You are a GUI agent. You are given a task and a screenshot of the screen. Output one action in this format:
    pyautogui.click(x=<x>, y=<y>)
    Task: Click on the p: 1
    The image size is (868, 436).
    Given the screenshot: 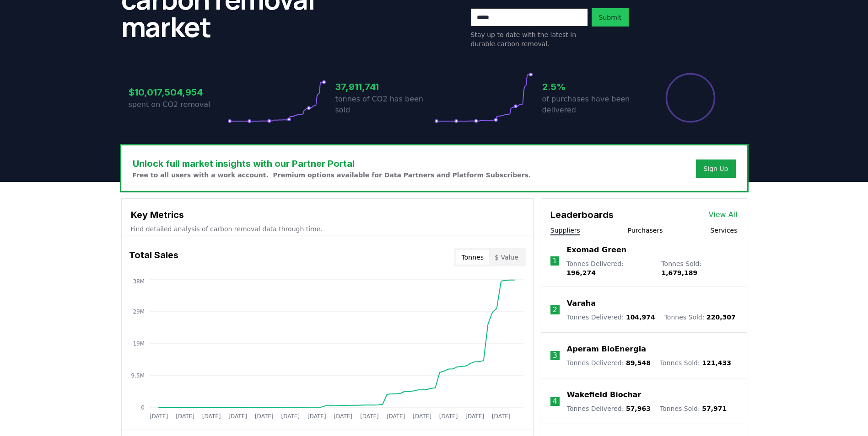 What is the action you would take?
    pyautogui.click(x=554, y=261)
    